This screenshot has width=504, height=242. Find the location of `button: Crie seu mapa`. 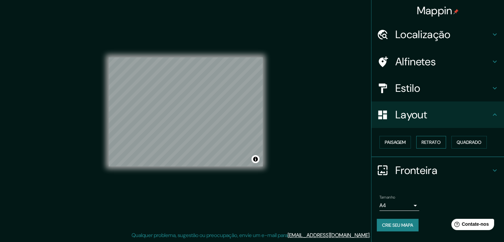

button: Crie seu mapa is located at coordinates (398, 225).